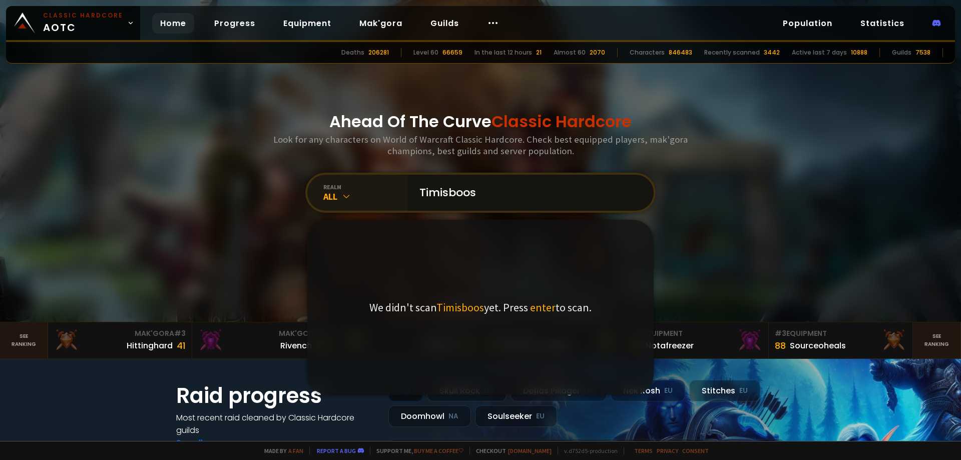 Image resolution: width=961 pixels, height=460 pixels. What do you see at coordinates (480, 307) in the screenshot?
I see `p: We didn't scan yet. Press to scan.` at bounding box center [480, 307].